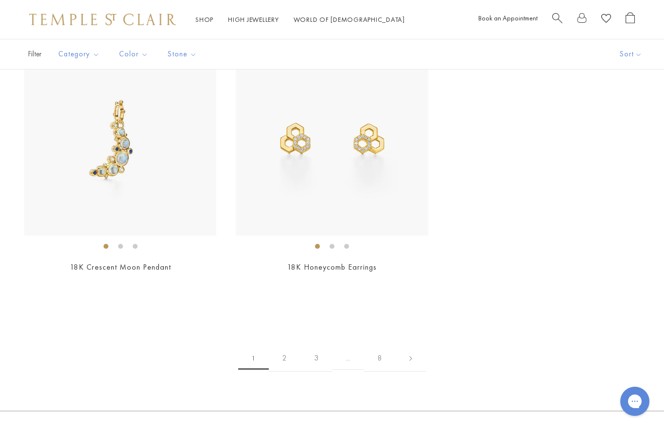 Image resolution: width=664 pixels, height=429 pixels. Describe the element at coordinates (135, 54) in the screenshot. I see `span: Color` at that location.